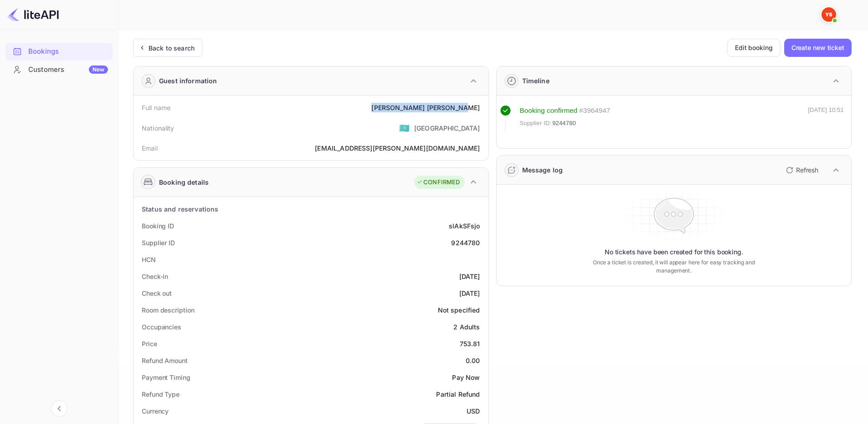 The height and width of the screenshot is (424, 868). Describe the element at coordinates (158, 243) in the screenshot. I see `div: Supplier ID` at that location.